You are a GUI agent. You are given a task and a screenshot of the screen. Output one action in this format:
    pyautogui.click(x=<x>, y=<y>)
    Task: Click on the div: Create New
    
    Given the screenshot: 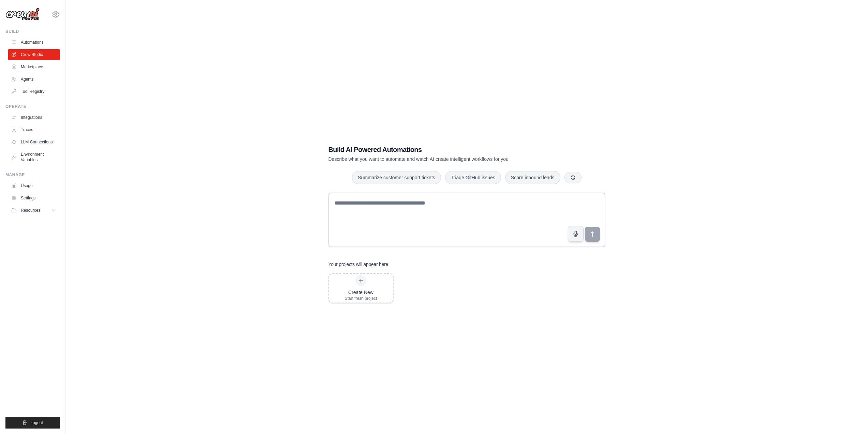 What is the action you would take?
    pyautogui.click(x=361, y=292)
    